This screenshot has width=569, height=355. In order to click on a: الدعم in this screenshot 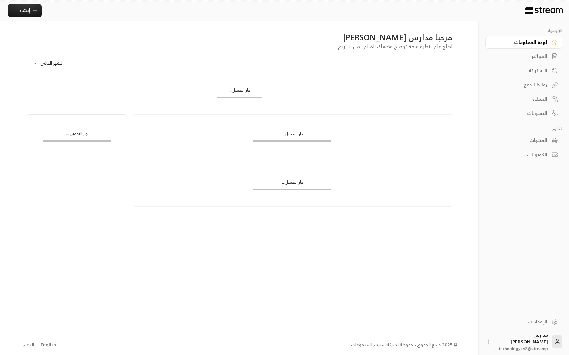, I will do `click(29, 345)`.